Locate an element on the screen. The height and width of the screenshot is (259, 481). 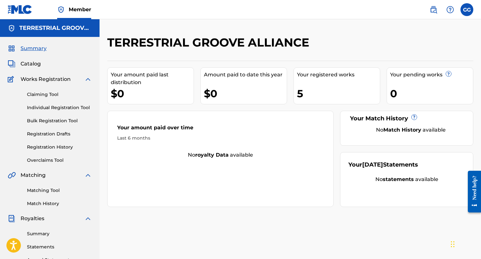
div: 5 is located at coordinates (339, 93).